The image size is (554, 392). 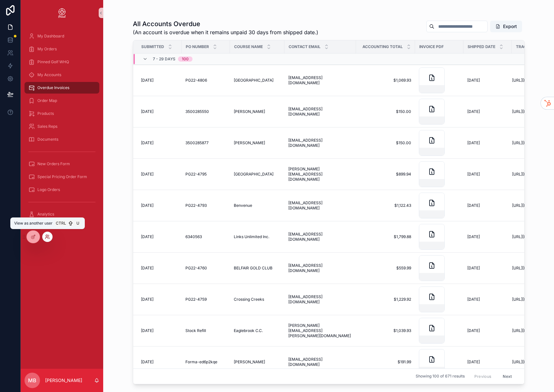 I want to click on a: $1,039.93, so click(x=386, y=330).